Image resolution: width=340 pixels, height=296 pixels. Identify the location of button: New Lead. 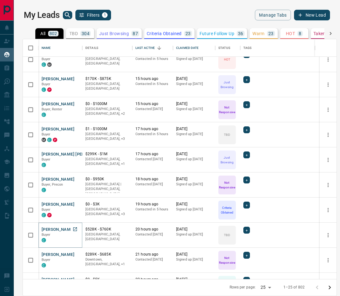
(312, 15).